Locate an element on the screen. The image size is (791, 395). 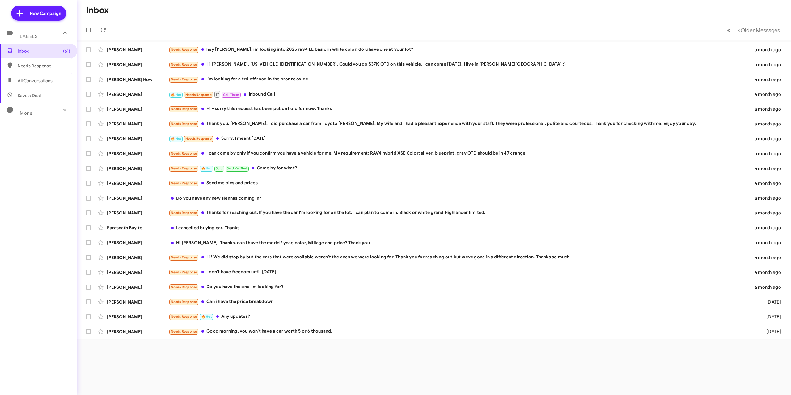
a: New Campaign is located at coordinates (39, 13).